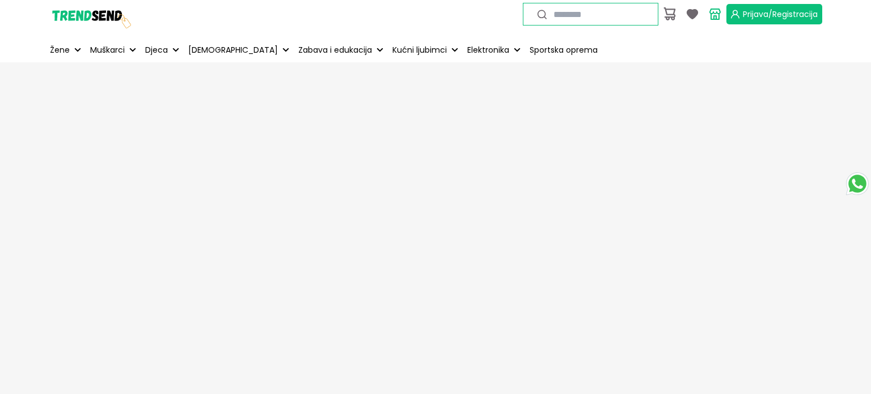 The width and height of the screenshot is (871, 394). What do you see at coordinates (425, 50) in the screenshot?
I see `button: Kućni ljubimci` at bounding box center [425, 50].